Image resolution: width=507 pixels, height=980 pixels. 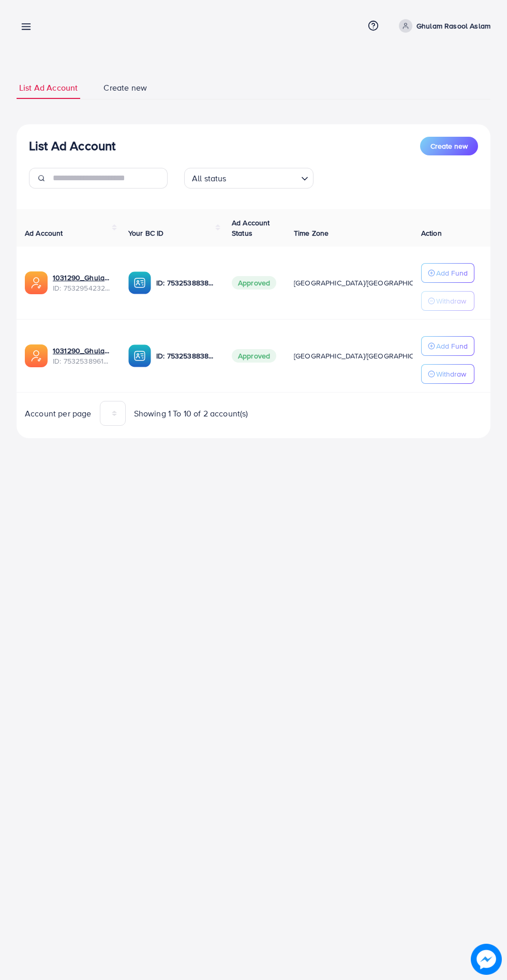 What do you see at coordinates (48, 87) in the screenshot?
I see `span: List Ad Account` at bounding box center [48, 87].